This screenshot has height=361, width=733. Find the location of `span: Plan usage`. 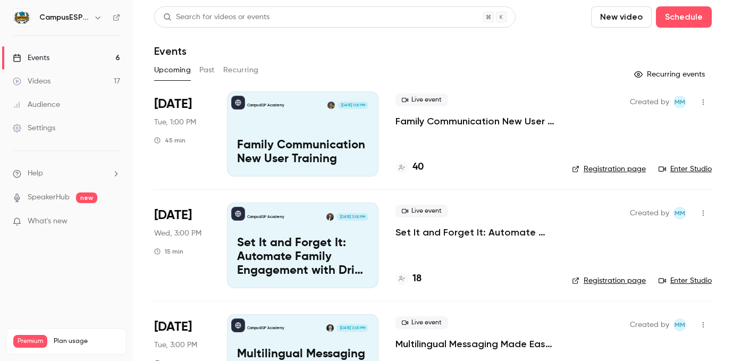

span: Plan usage is located at coordinates (87, 341).